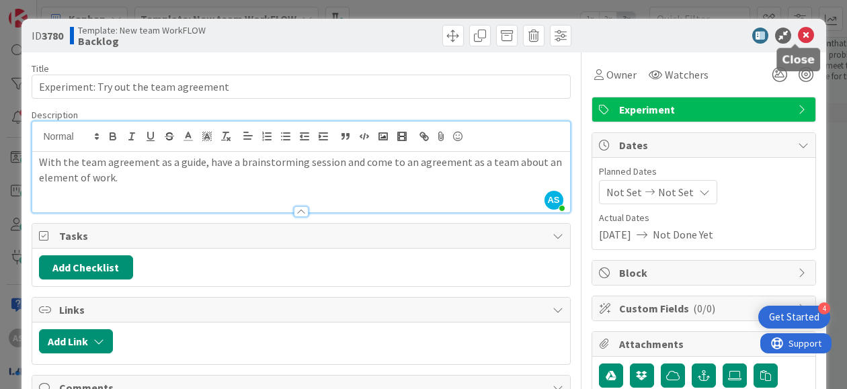 The height and width of the screenshot is (389, 847). I want to click on h5: Close, so click(798, 59).